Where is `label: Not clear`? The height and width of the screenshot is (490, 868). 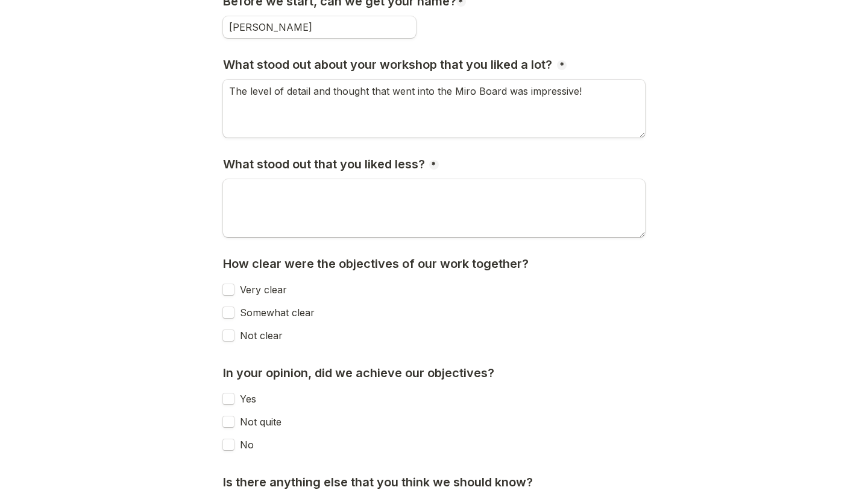
label: Not clear is located at coordinates (258, 335).